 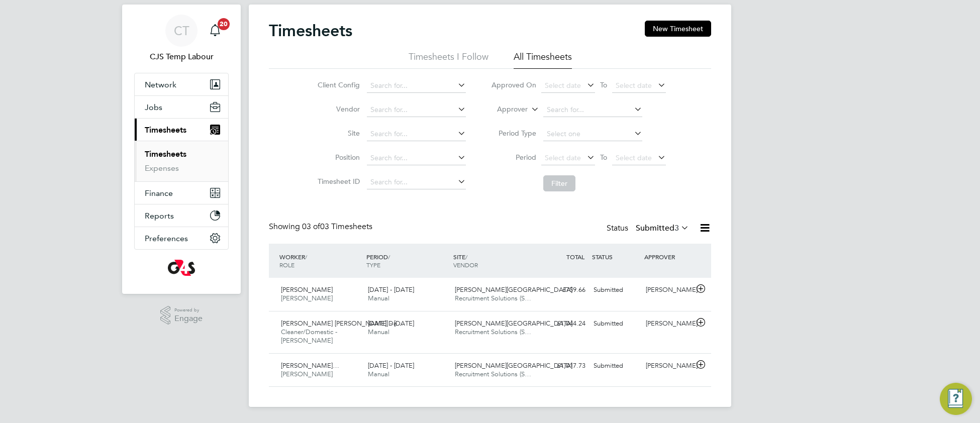 What do you see at coordinates (563, 366) in the screenshot?
I see `div: £1,017.73` at bounding box center [563, 366].